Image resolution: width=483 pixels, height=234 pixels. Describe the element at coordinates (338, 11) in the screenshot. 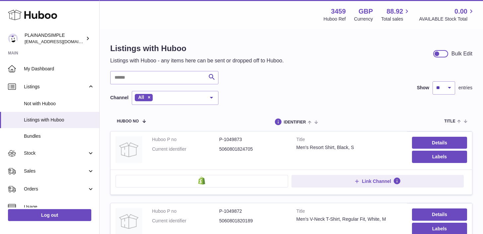

I see `strong: 3459` at that location.